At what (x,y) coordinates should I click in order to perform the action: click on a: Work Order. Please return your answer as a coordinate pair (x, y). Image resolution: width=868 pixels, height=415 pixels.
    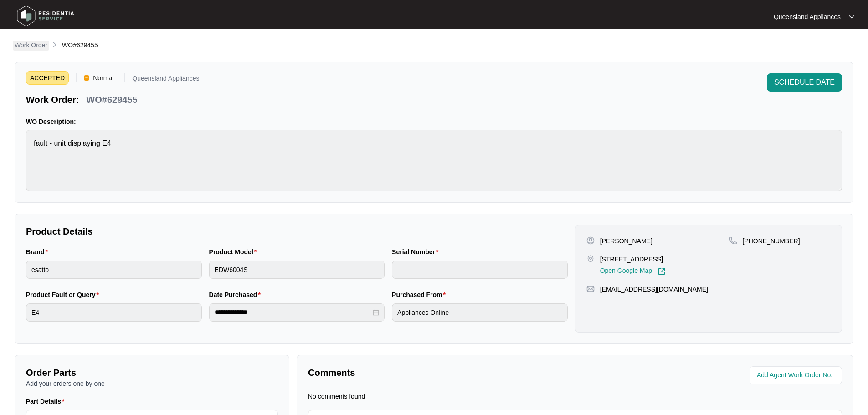
    Looking at the image, I should click on (31, 46).